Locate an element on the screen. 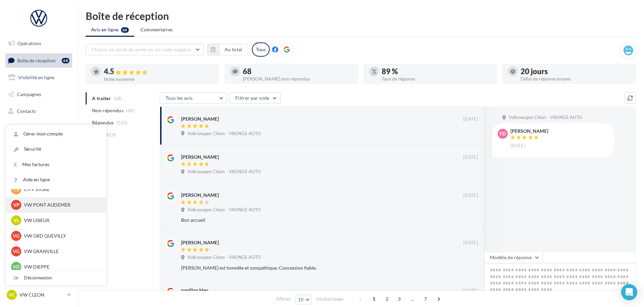 The image size is (644, 307). div: 89 % is located at coordinates (437, 71).